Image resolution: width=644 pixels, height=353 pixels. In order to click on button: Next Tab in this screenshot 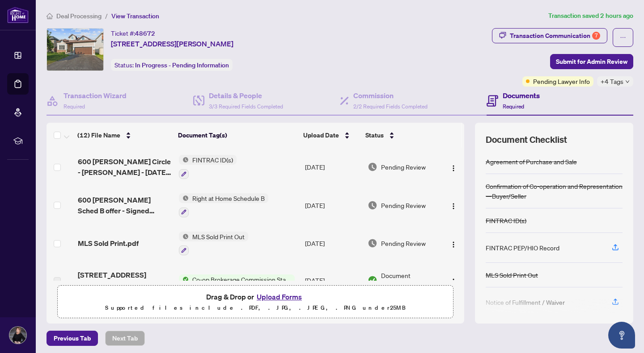, I will do `click(125, 339)`.